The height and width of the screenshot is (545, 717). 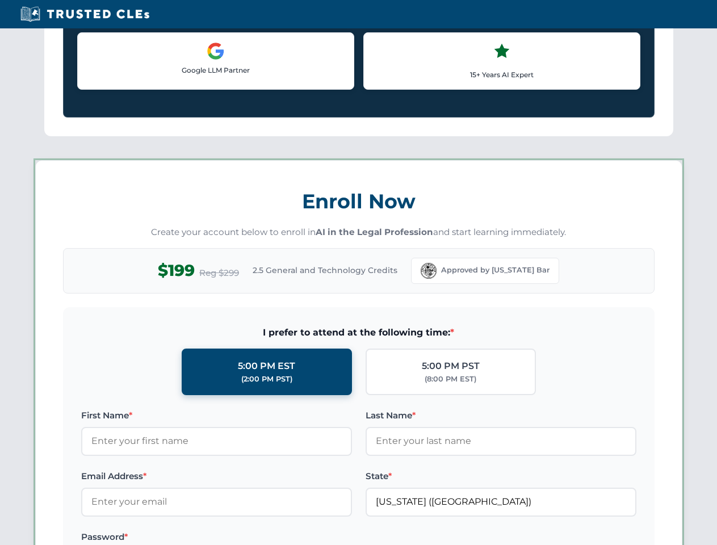 I want to click on img: Trusted CLEs, so click(x=85, y=14).